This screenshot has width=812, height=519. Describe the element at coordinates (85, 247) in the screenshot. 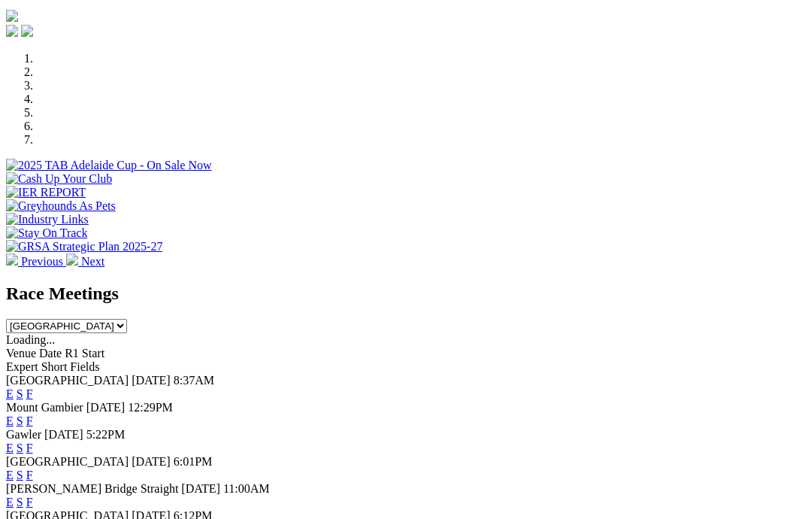

I see `img: GRSA Strategic Plan 2025-27` at that location.